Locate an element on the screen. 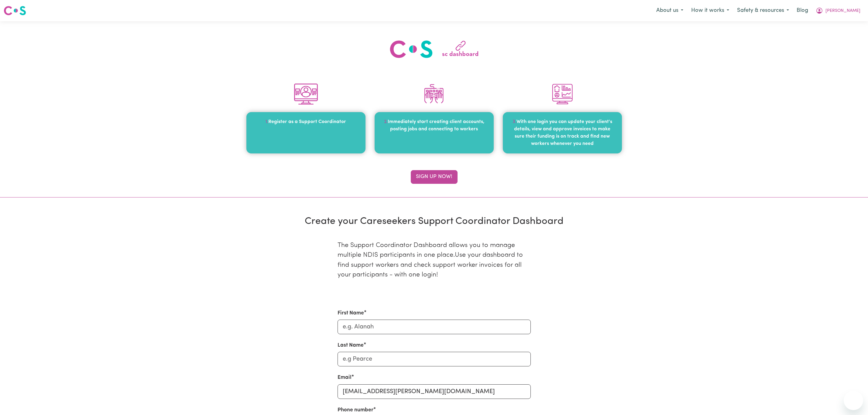 The height and width of the screenshot is (415, 868). span: Immediately start creating client accounts, posting jobs and connecting to workers is located at coordinates (436, 125).